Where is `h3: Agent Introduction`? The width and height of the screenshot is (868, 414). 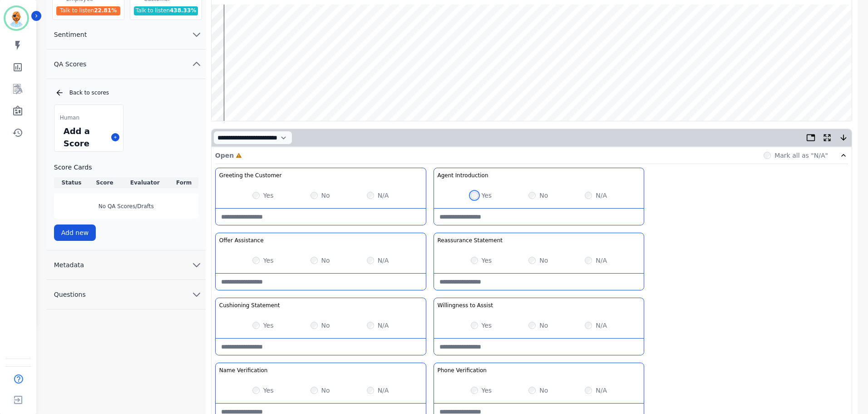 h3: Agent Introduction is located at coordinates (463, 175).